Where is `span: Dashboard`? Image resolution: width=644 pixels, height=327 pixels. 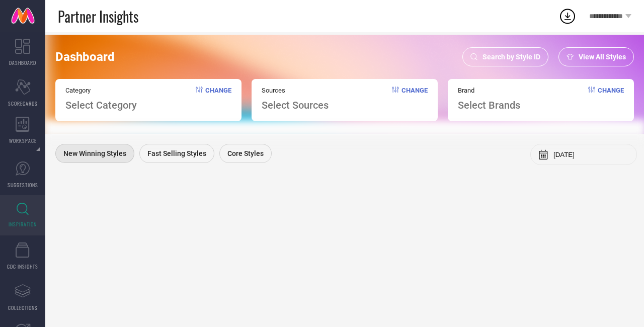 span: Dashboard is located at coordinates (85, 57).